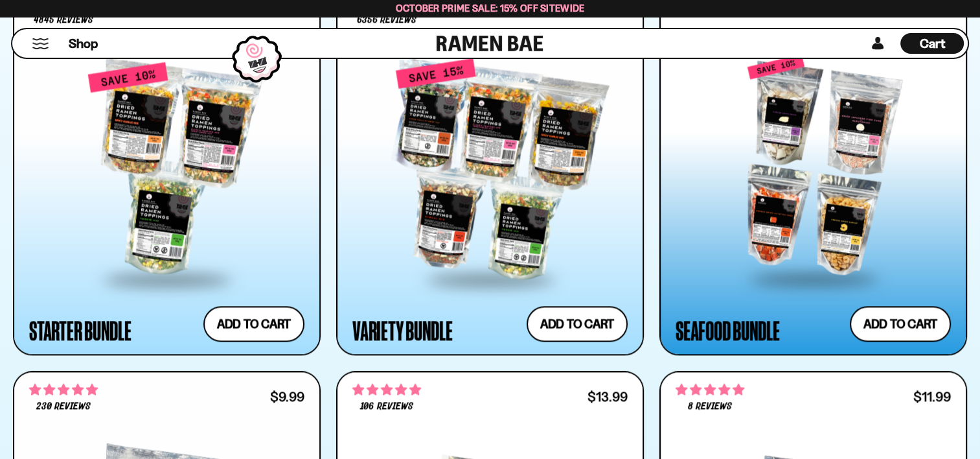 The height and width of the screenshot is (459, 980). Describe the element at coordinates (710, 389) in the screenshot. I see `span: 4.75 stars` at that location.